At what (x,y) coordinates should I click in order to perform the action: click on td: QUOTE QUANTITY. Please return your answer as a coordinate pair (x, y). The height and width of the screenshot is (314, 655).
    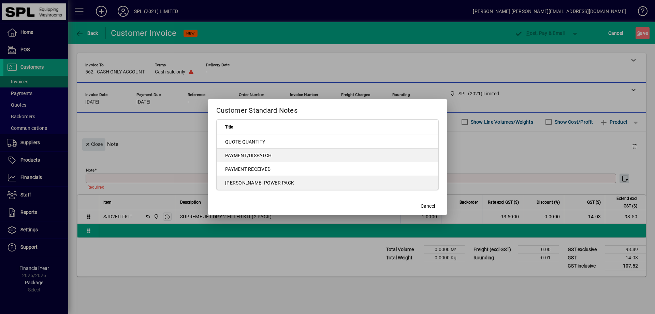
    Looking at the image, I should click on (328, 142).